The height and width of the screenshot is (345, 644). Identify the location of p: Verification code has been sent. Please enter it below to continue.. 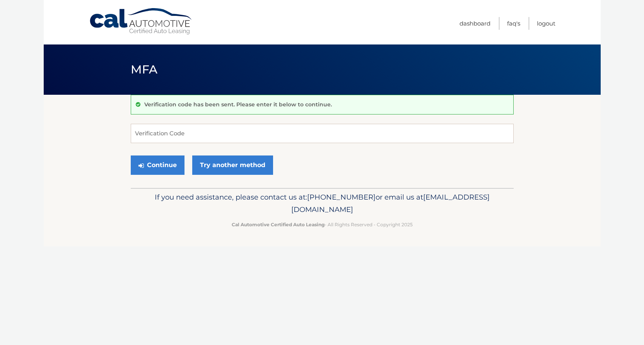
(238, 104).